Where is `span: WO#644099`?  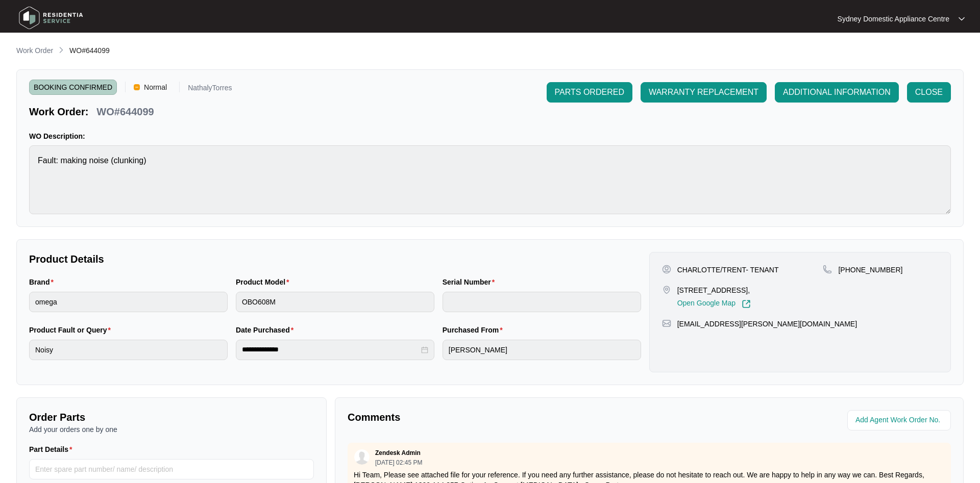
span: WO#644099 is located at coordinates (89, 51).